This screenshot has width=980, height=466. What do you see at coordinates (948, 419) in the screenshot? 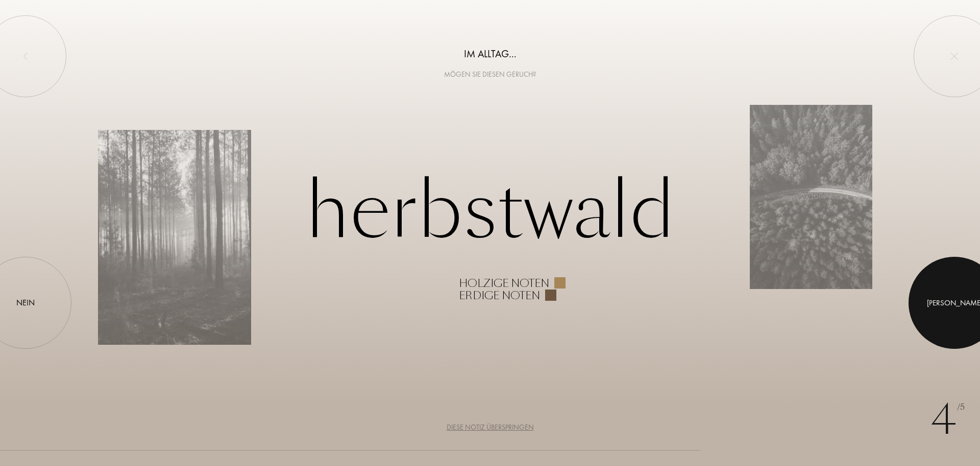
I see `div: 4` at bounding box center [948, 419].